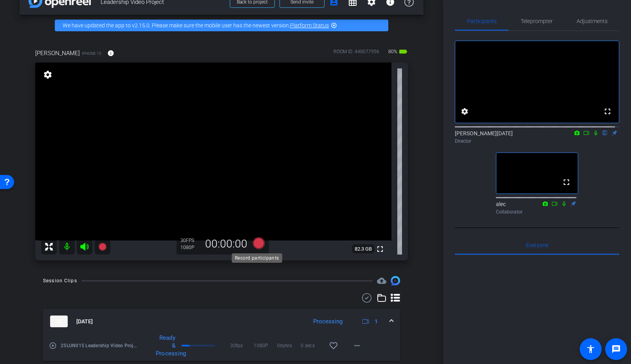 Image resolution: width=631 pixels, height=364 pixels. What do you see at coordinates (222, 26) in the screenshot?
I see `div: We have updated the app to v2.15.0. Please make sure the mobile user has the newest version.` at bounding box center [222, 26].